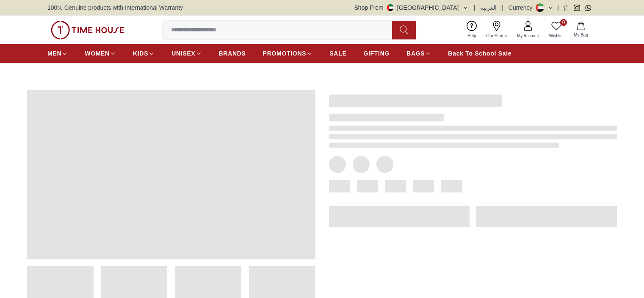 This screenshot has width=644, height=298. What do you see at coordinates (415, 53) in the screenshot?
I see `span: BAGS` at bounding box center [415, 53].